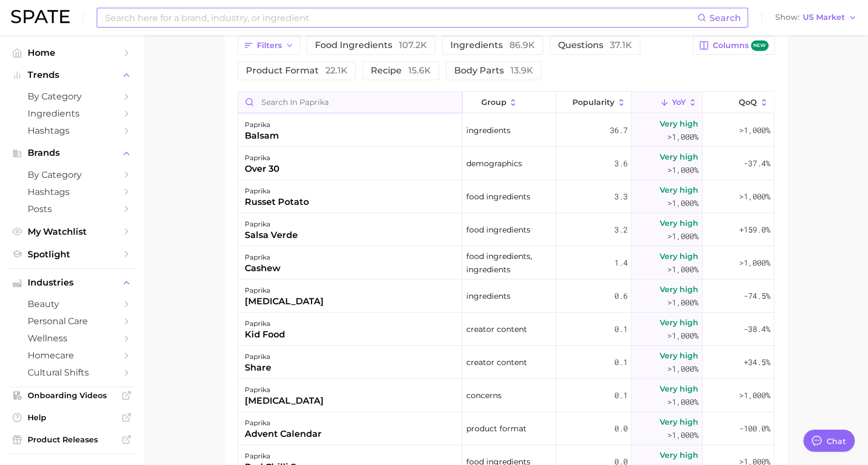  What do you see at coordinates (297, 71) in the screenshot?
I see `span: product format` at bounding box center [297, 71].